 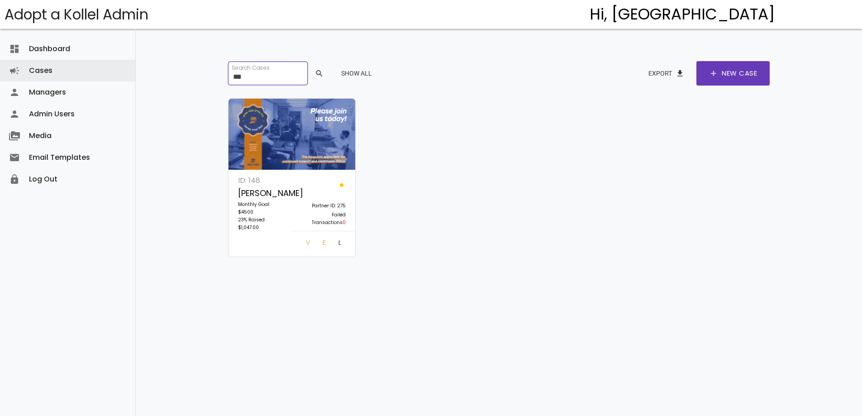 What do you see at coordinates (263, 180) in the screenshot?
I see `p: ID: 148` at bounding box center [263, 180].